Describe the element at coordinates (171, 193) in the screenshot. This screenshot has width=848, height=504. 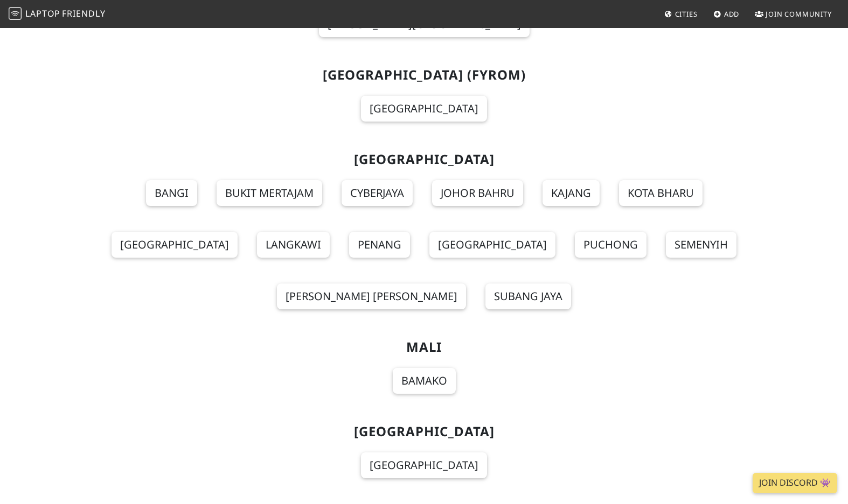
I see `a: Bangi` at that location.